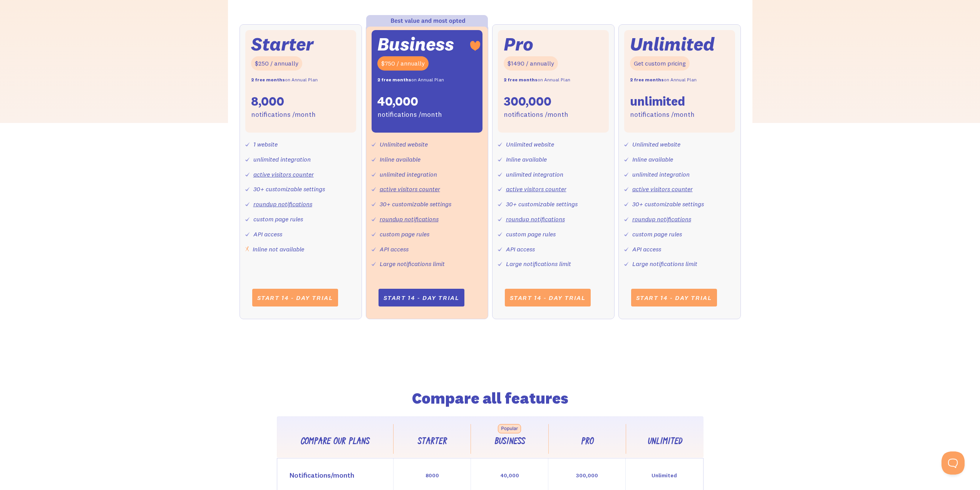 This screenshot has height=490, width=980. Describe the element at coordinates (277, 63) in the screenshot. I see `div: $250 / annually` at that location.